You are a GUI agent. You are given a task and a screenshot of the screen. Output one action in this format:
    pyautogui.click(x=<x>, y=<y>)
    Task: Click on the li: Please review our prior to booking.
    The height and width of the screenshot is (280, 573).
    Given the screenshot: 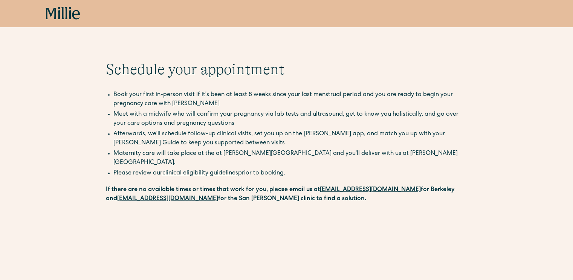 What is the action you would take?
    pyautogui.click(x=291, y=173)
    